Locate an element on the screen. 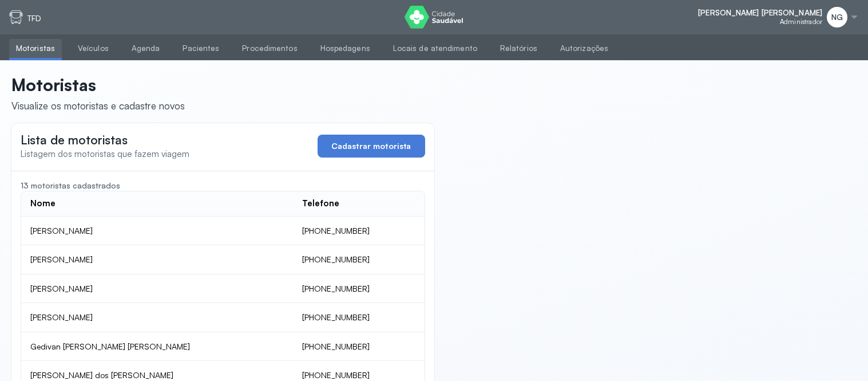  span: NG is located at coordinates (837, 17).